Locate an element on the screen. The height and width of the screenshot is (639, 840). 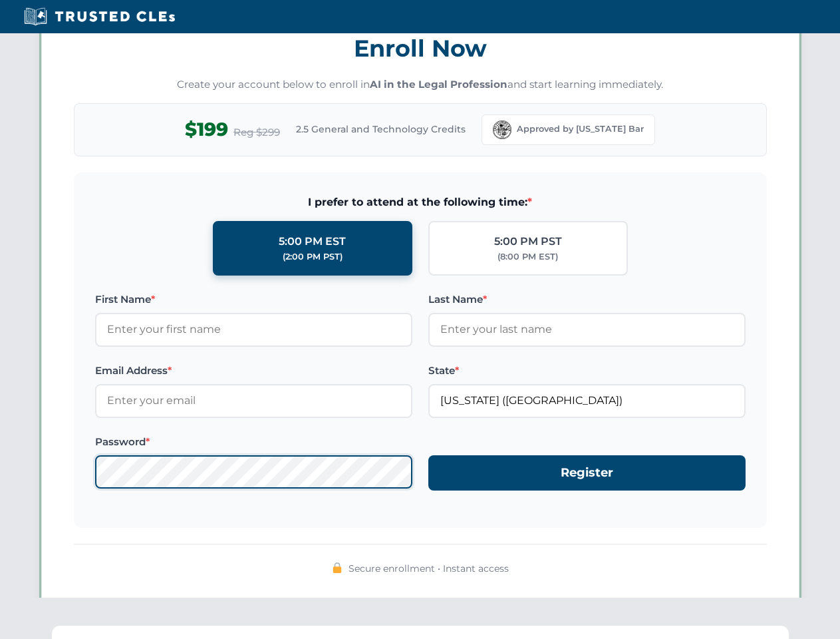
input: Enter your first name is located at coordinates (254, 329).